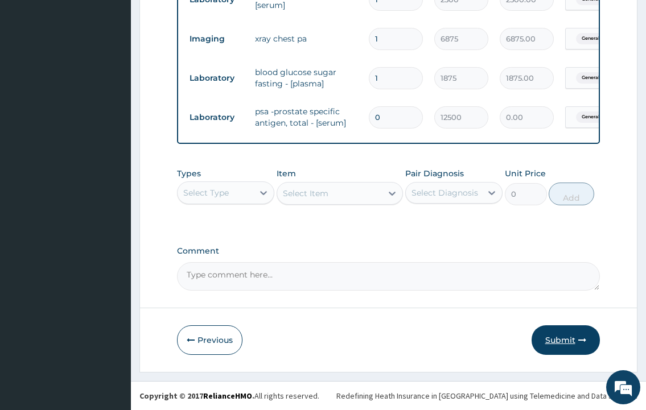 This screenshot has height=410, width=646. I want to click on div: Chat with us now, so click(125, 71).